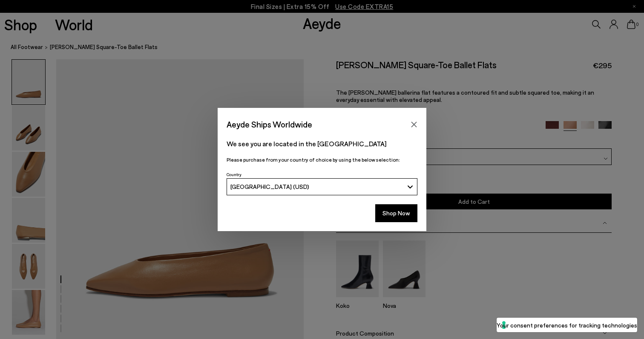 Image resolution: width=644 pixels, height=339 pixels. What do you see at coordinates (414, 125) in the screenshot?
I see `button: Close` at bounding box center [414, 125].